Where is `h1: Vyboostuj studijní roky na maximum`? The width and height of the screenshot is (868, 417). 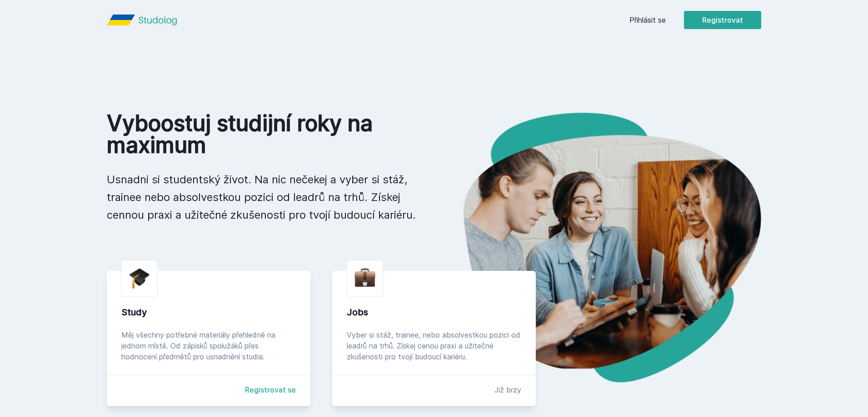
h1: Vyboostuj studijní roky na maximum is located at coordinates (263, 134).